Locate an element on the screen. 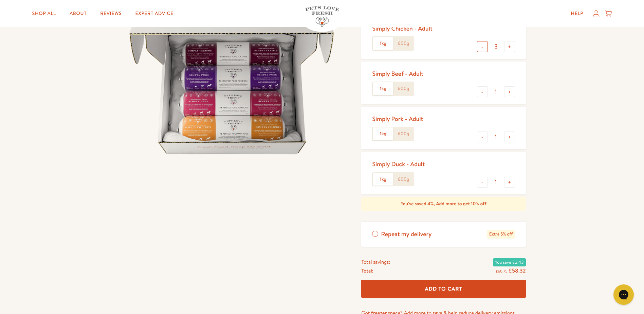  img: Pets Love Fresh is located at coordinates (322, 17).